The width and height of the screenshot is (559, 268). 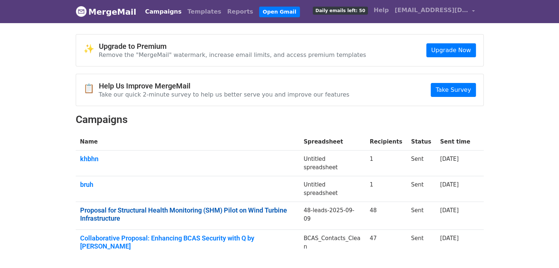 What do you see at coordinates (279, 12) in the screenshot?
I see `a: Open Gmail` at bounding box center [279, 12].